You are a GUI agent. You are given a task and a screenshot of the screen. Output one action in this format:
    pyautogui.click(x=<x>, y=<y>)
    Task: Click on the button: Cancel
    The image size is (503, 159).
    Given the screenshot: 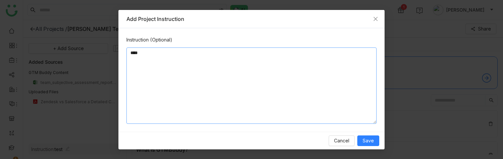 What is the action you would take?
    pyautogui.click(x=342, y=141)
    